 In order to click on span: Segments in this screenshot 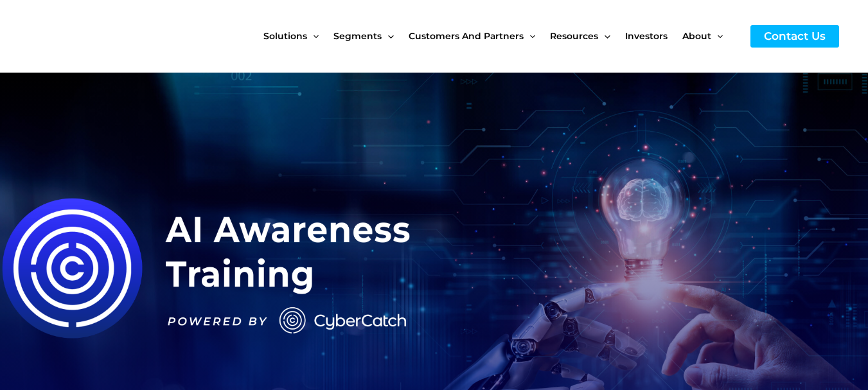, I will do `click(358, 36)`.